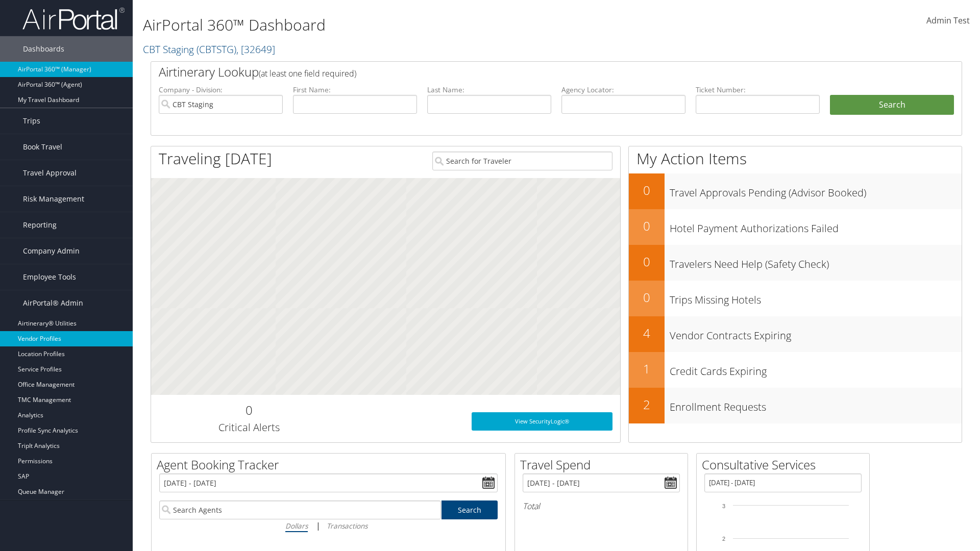 The height and width of the screenshot is (551, 980). Describe the element at coordinates (522, 161) in the screenshot. I see `input: Search for Traveler` at that location.